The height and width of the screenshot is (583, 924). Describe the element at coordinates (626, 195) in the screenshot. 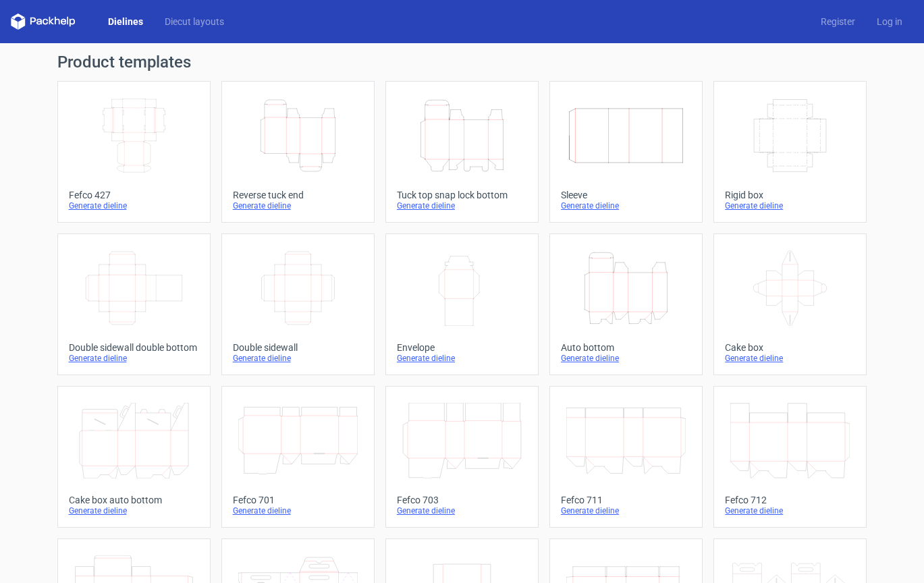

I see `div: Sleeve` at that location.